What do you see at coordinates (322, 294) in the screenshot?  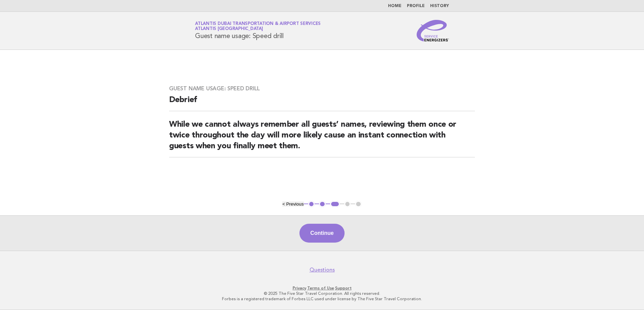 I see `p: © 2025 The Five Star Travel Corporation. All rights reserved.` at bounding box center [322, 294].